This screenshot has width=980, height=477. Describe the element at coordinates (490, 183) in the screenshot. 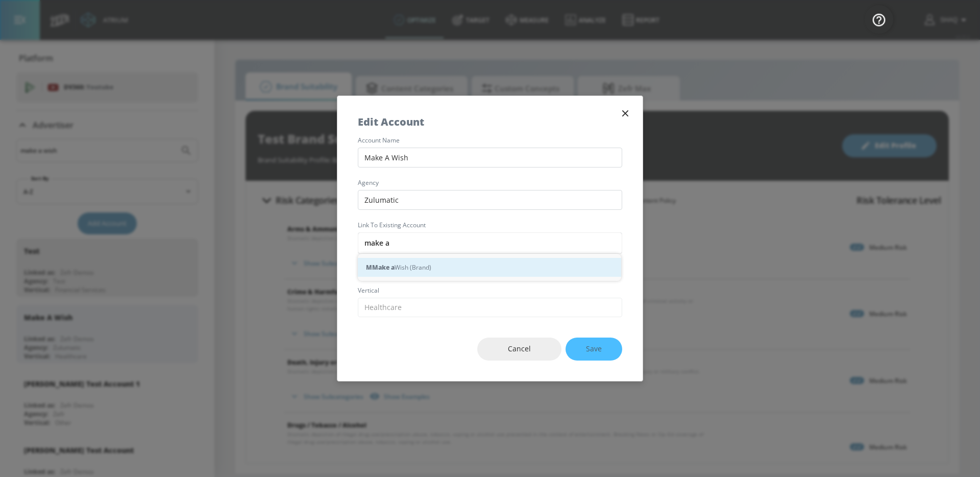

I see `label: agency` at that location.